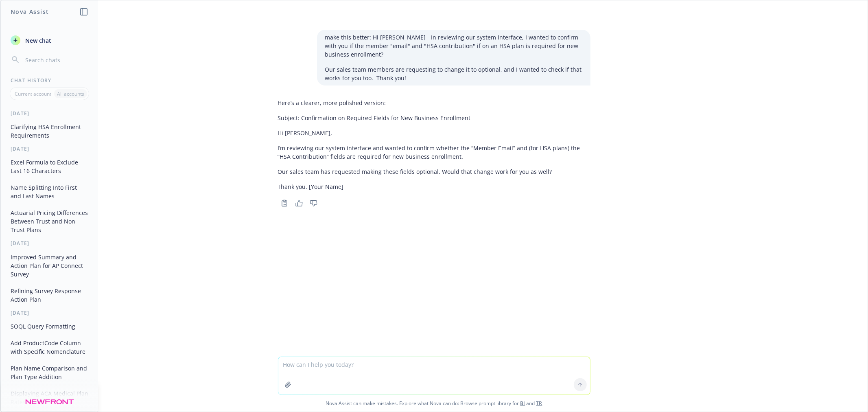 Image resolution: width=868 pixels, height=412 pixels. What do you see at coordinates (49, 326) in the screenshot?
I see `button: SOQL Query Formatting` at bounding box center [49, 326].